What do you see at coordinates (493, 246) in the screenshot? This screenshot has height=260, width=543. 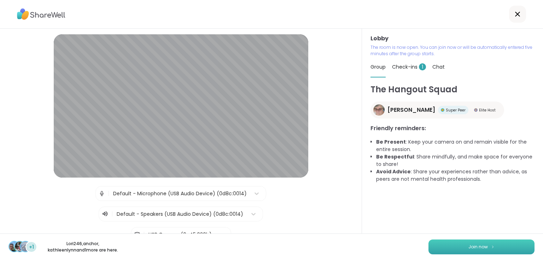 I see `img: ShareWell Logomark` at bounding box center [493, 246].